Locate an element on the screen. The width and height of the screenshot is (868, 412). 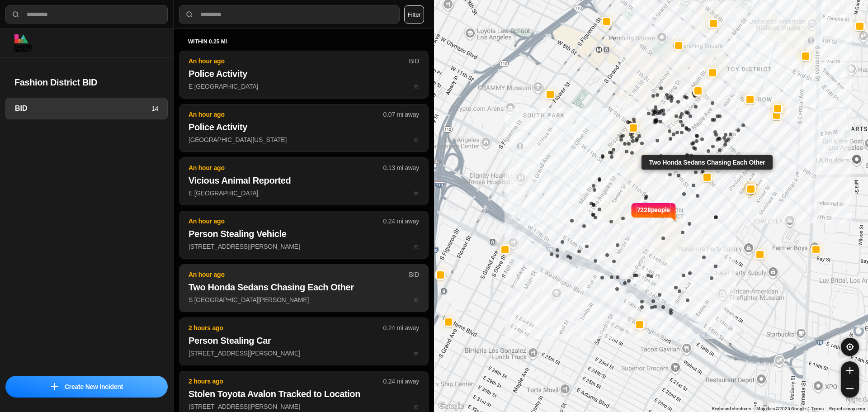
h2: Person Stealing Vehicle is located at coordinates (304, 234).